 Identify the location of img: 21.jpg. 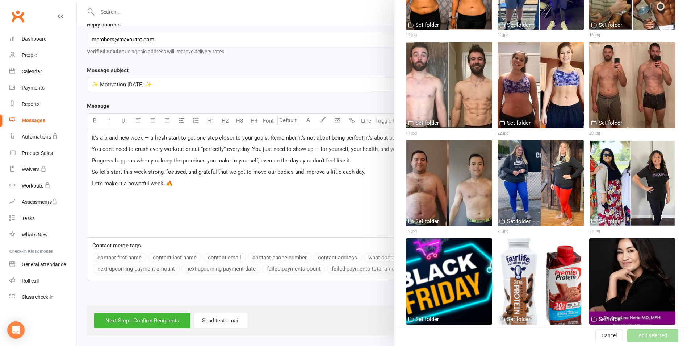
(541, 183).